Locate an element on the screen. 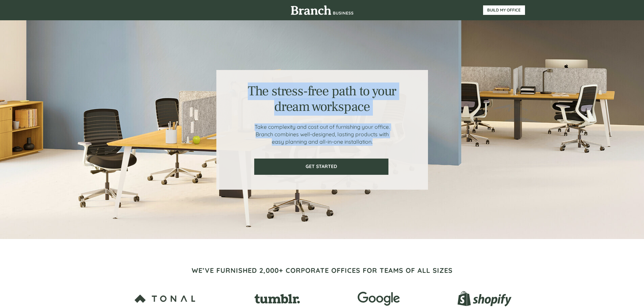  span: GET STARTED is located at coordinates (321, 167).